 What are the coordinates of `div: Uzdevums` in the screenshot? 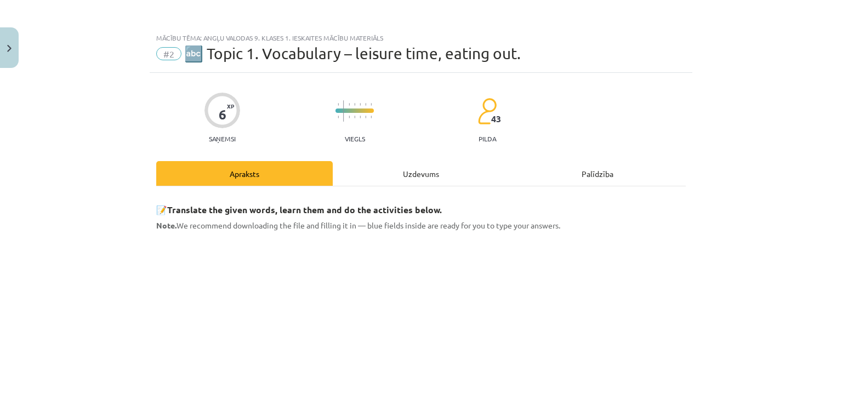 It's located at (421, 173).